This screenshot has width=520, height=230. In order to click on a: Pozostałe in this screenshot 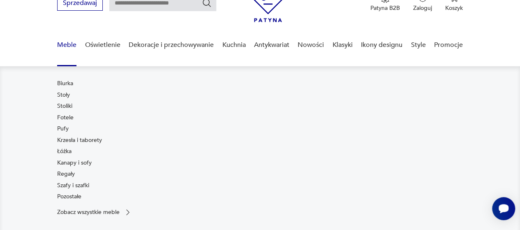, I will do `click(69, 197)`.